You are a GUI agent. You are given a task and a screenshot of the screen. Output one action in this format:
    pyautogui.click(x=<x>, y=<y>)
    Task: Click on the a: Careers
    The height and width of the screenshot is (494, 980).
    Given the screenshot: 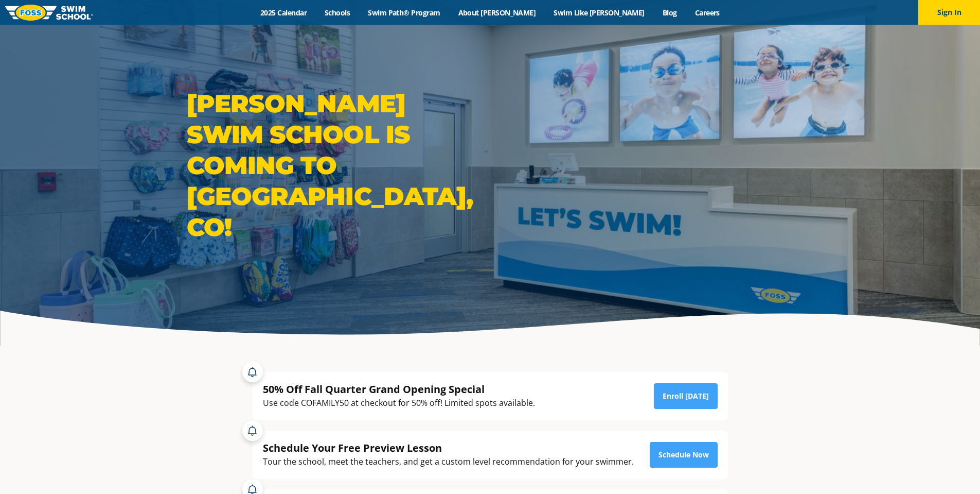 What is the action you would take?
    pyautogui.click(x=707, y=12)
    